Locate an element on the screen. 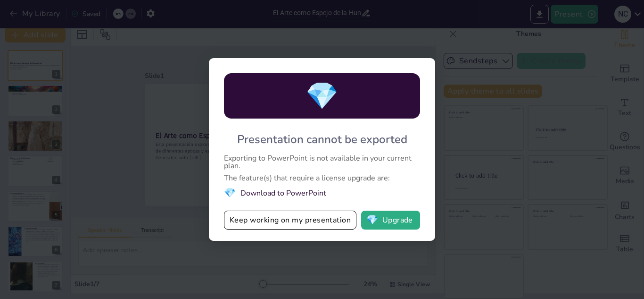 Image resolution: width=644 pixels, height=299 pixels. button: diamondUpgrade is located at coordinates (391, 220).